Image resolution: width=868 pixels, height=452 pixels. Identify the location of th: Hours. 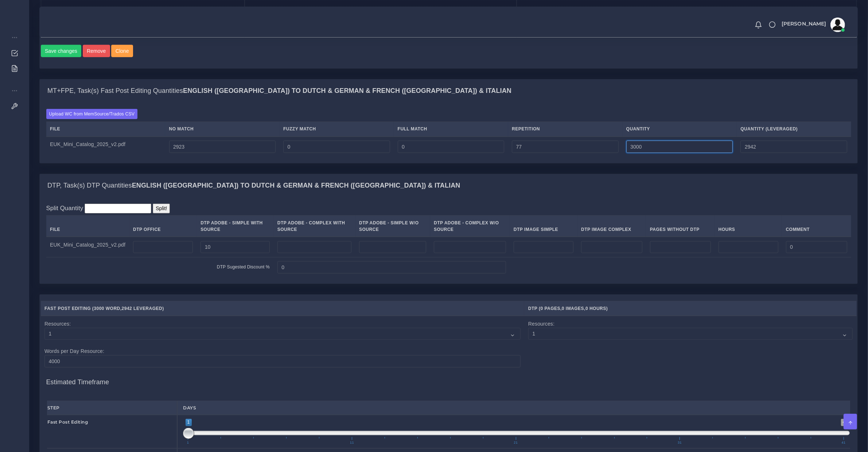
(748, 226).